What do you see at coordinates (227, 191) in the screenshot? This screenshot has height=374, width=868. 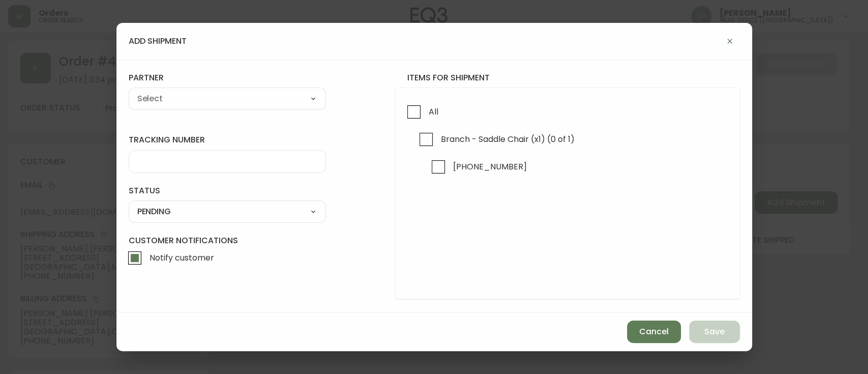 I see `label: status` at bounding box center [227, 191].